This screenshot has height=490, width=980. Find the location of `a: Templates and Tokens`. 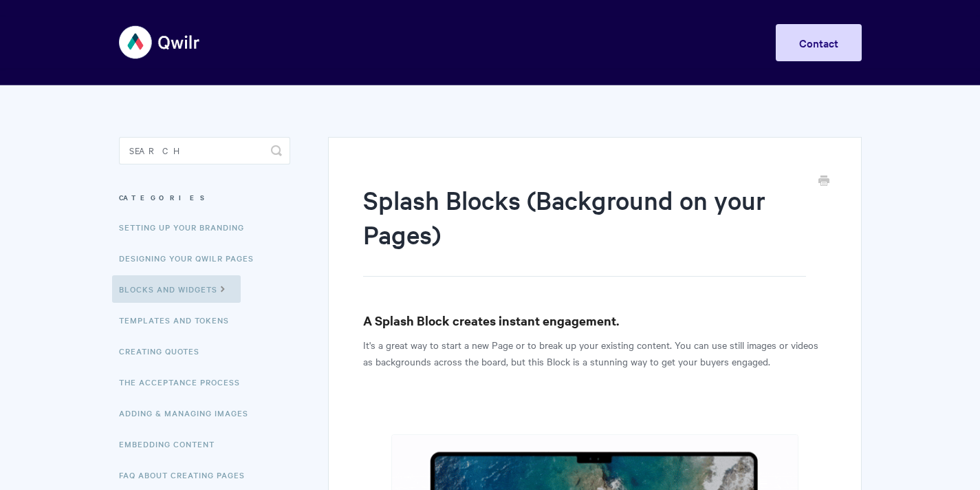

a: Templates and Tokens is located at coordinates (179, 320).